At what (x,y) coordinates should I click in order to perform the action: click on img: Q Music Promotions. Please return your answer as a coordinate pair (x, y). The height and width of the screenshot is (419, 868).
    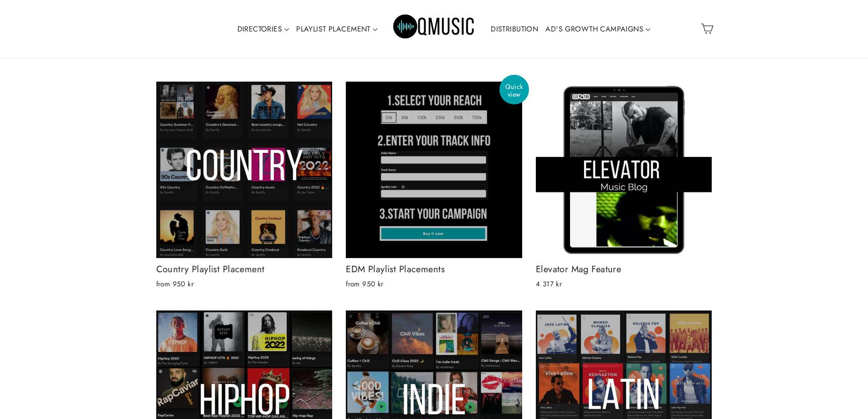
    Looking at the image, I should click on (434, 28).